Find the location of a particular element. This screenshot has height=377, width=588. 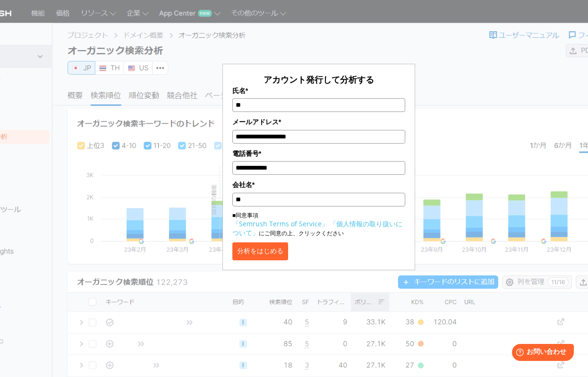

a: 「Semrush Terms of Service」 is located at coordinates (280, 223).